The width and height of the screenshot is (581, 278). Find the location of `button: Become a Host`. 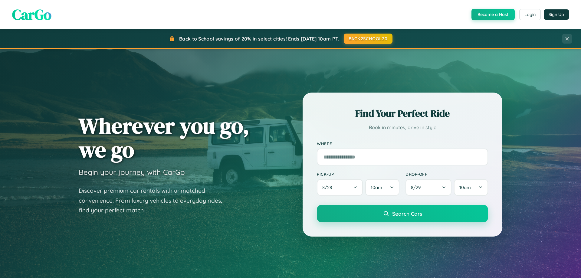

button: Become a Host is located at coordinates (493, 15).